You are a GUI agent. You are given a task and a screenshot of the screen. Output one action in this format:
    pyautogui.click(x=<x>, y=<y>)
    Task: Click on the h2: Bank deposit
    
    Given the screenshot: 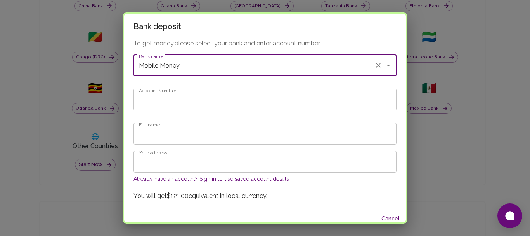 What is the action you would take?
    pyautogui.click(x=265, y=26)
    